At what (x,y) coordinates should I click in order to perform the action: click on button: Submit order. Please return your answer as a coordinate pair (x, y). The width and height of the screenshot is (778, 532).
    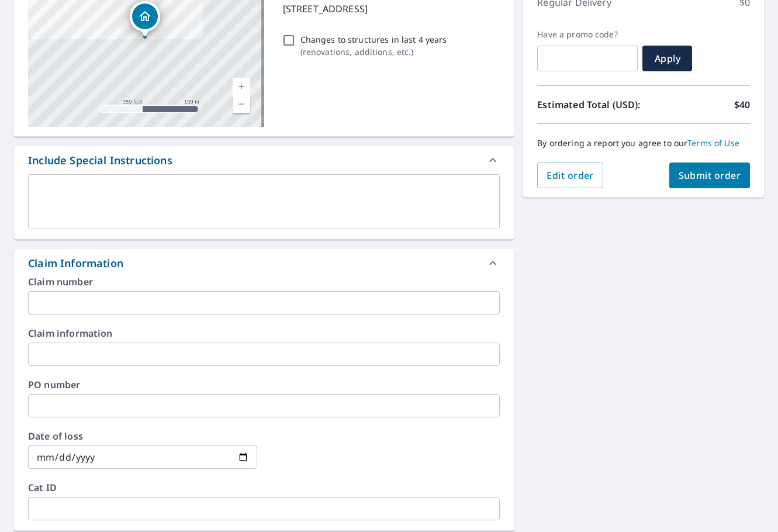
    Looking at the image, I should click on (709, 175).